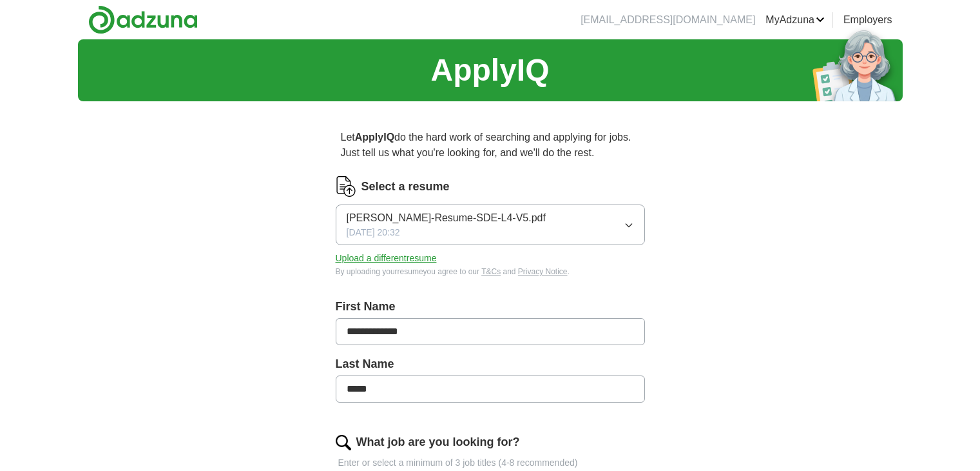 This screenshot has width=980, height=471. What do you see at coordinates (143, 19) in the screenshot?
I see `img: Adzuna logo` at bounding box center [143, 19].